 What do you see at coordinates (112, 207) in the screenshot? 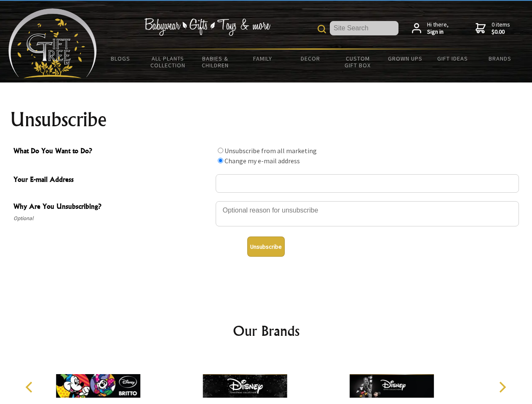
I see `span: Why Are You Unsubscribing?` at bounding box center [112, 207].